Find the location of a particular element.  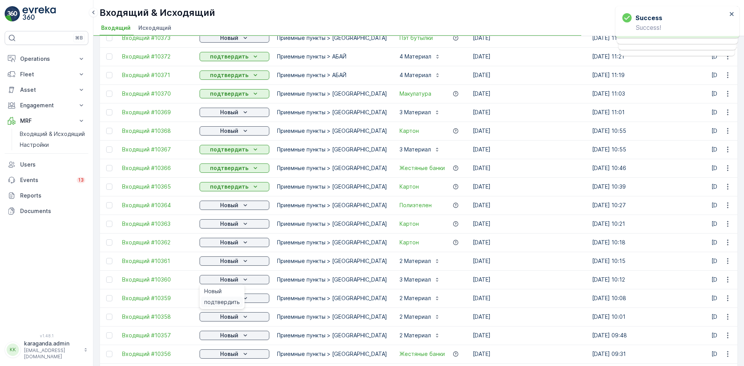

p: 3 Материал is located at coordinates (415, 280).